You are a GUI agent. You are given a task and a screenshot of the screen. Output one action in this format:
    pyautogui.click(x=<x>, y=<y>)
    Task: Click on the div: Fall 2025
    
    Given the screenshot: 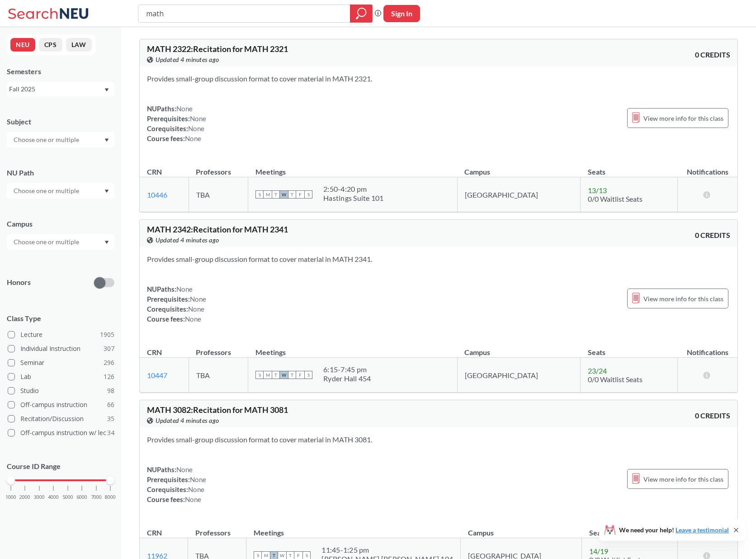 What is the action you would take?
    pyautogui.click(x=56, y=89)
    